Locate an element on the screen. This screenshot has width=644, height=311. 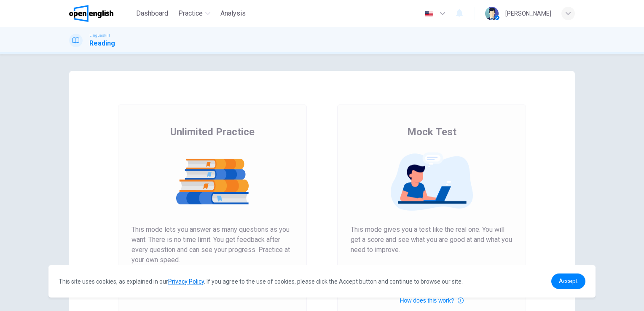
a: dismiss cookie message is located at coordinates (568, 281).